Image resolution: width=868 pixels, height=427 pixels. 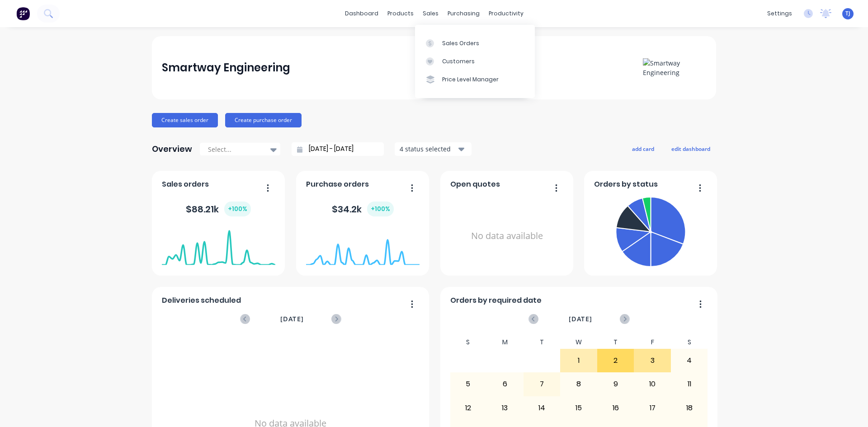 I want to click on div: Smartway Engineering, so click(x=226, y=68).